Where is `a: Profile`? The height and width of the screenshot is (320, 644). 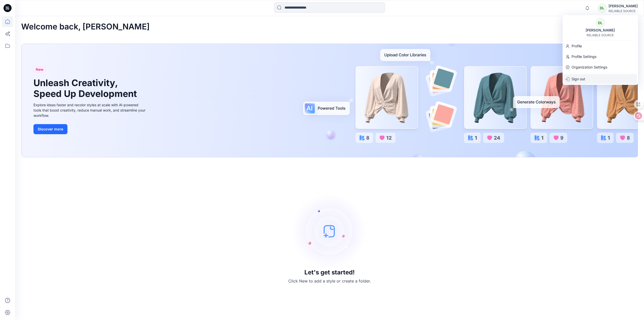 a: Profile is located at coordinates (600, 46).